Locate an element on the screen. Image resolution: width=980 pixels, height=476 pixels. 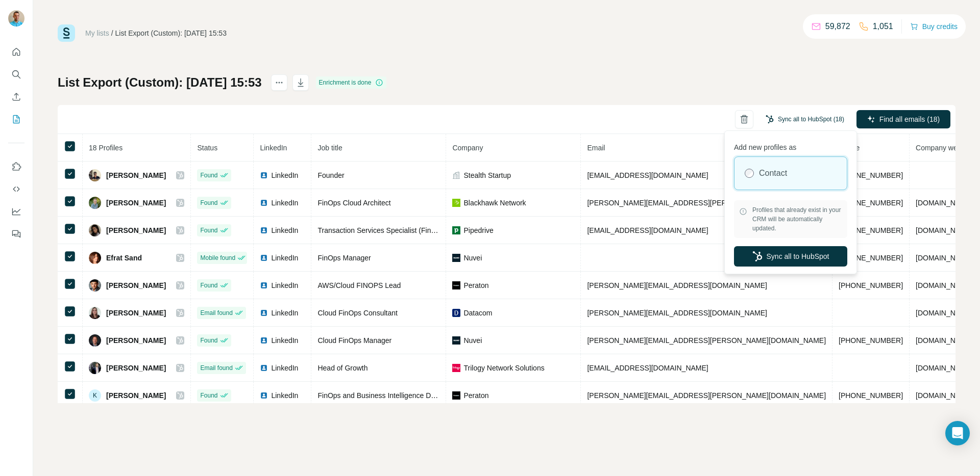
button: Search is located at coordinates (16, 74).